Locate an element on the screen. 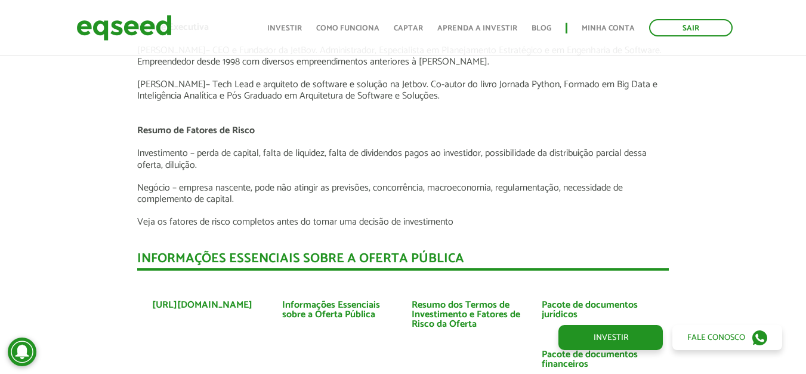  a: Captar is located at coordinates (408, 28).